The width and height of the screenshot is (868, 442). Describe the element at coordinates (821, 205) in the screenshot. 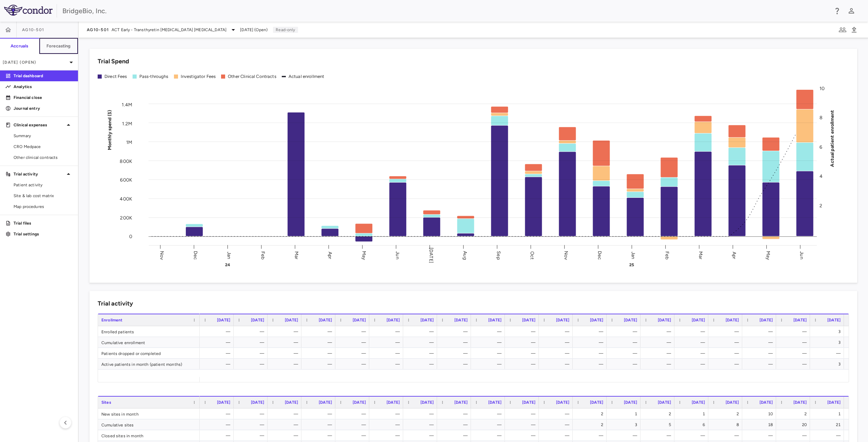

I see `tspan: 2` at that location.